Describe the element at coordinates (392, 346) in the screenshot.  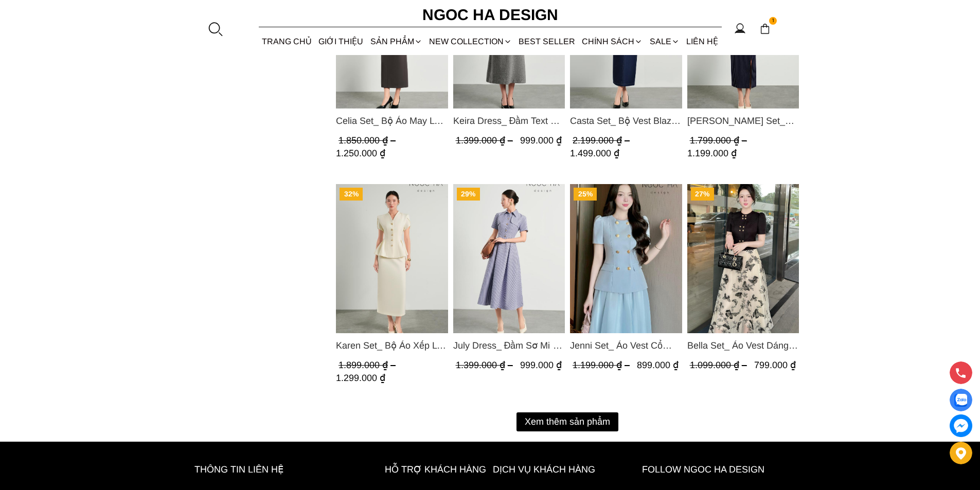
I see `a: Link to Karen Set_ Bộ Áo Xếp Ly Rủ Mix Chân Váy Bút Chì Màu Kem BJ147` at that location.